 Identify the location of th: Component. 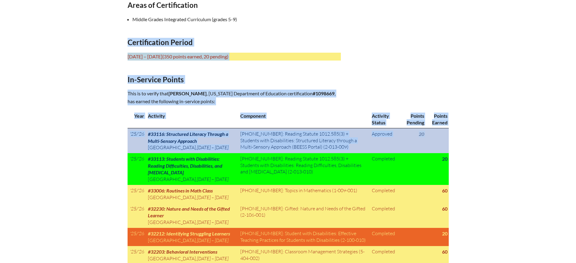
(304, 119).